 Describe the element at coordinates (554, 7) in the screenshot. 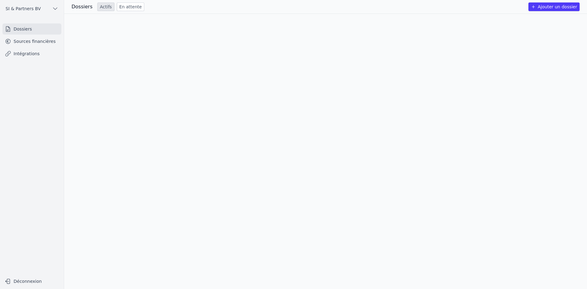

I see `button: Ajouter un dossier` at that location.